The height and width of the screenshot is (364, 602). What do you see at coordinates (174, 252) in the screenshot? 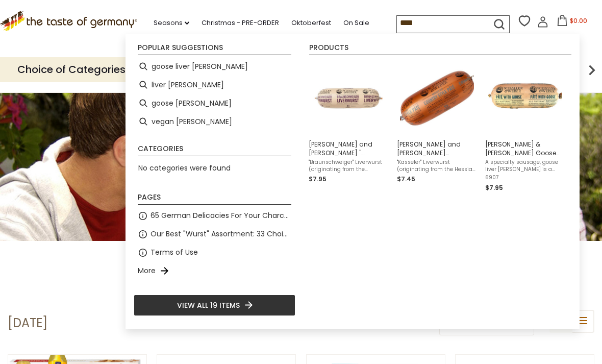
I see `a: Terms of Use` at bounding box center [174, 252].